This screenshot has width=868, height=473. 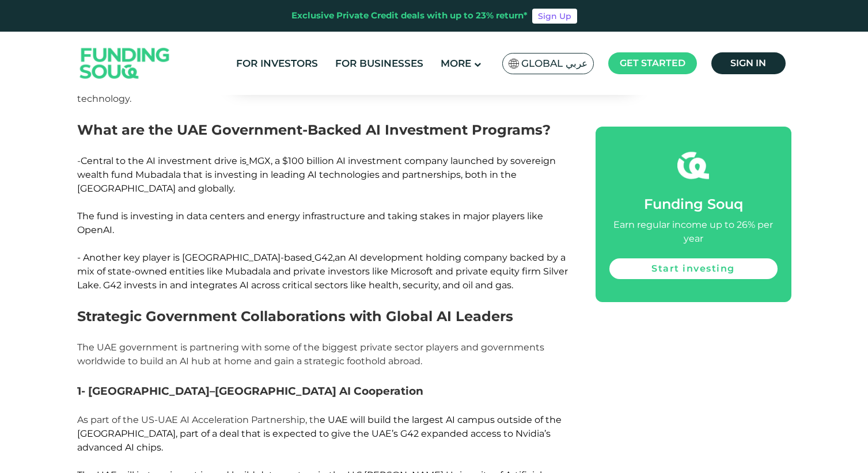 What do you see at coordinates (410, 16) in the screenshot?
I see `div: Exclusive Private Credit deals with up to 23% return*` at bounding box center [410, 16].